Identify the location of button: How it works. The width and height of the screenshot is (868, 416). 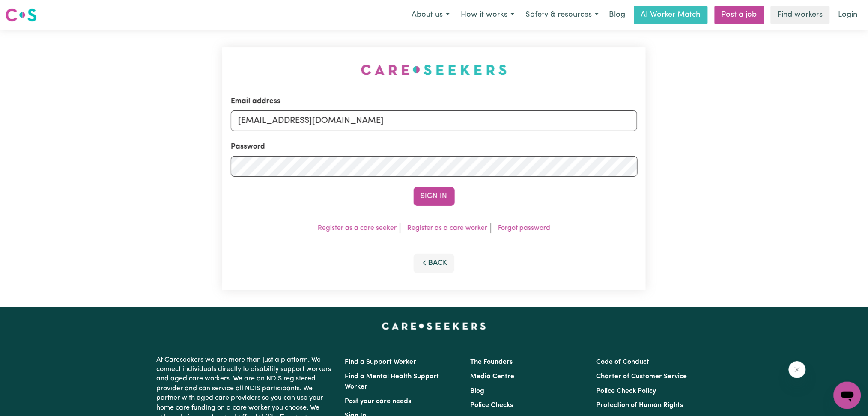
(487, 15).